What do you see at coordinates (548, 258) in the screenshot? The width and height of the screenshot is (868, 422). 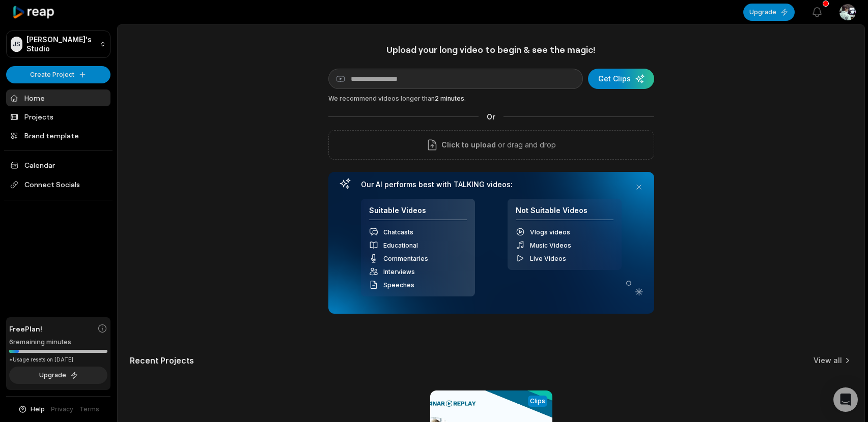 I see `span: Live Videos` at bounding box center [548, 258].